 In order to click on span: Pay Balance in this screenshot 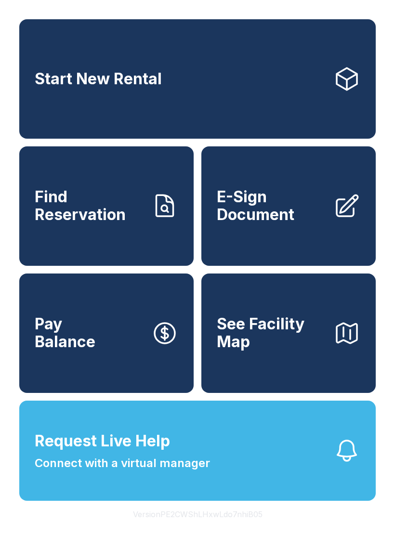, I will do `click(65, 333)`.